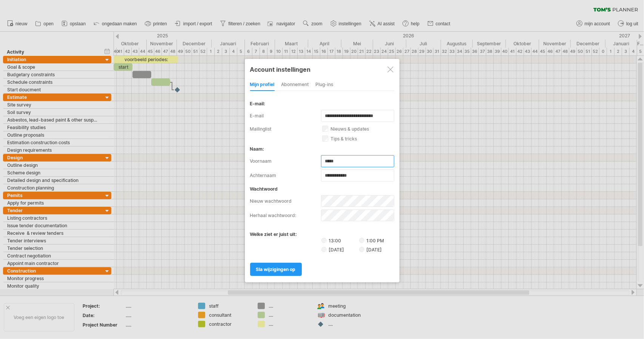 This screenshot has height=339, width=644. Describe the element at coordinates (286, 175) in the screenshot. I see `label: achternaam` at that location.